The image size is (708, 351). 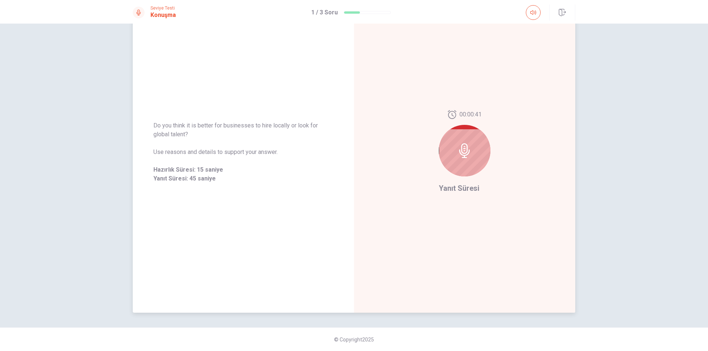 I want to click on span: Yanıt Süresi, so click(x=459, y=188).